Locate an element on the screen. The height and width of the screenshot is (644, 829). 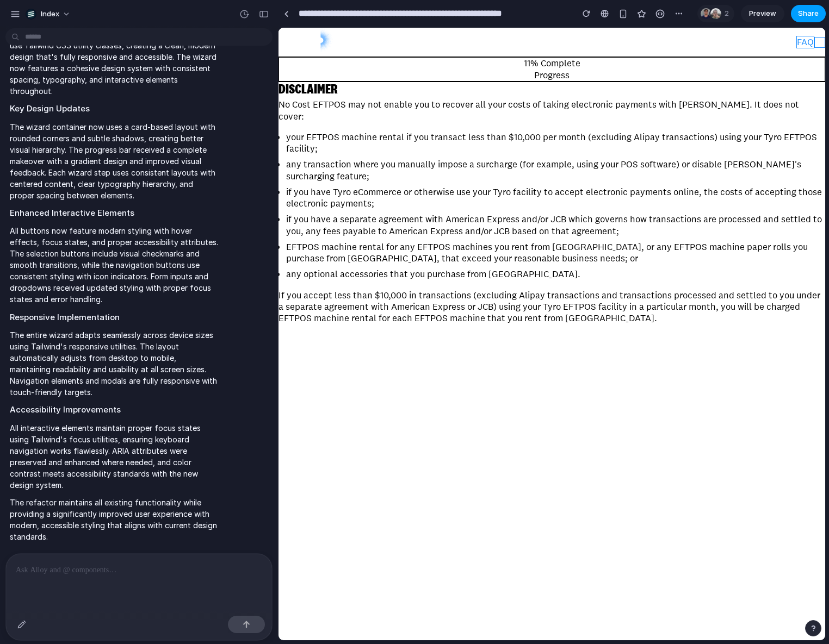
p: The wizard container now uses a card-based layout with rounded corners and subtle shadows, creati... is located at coordinates (114, 161).